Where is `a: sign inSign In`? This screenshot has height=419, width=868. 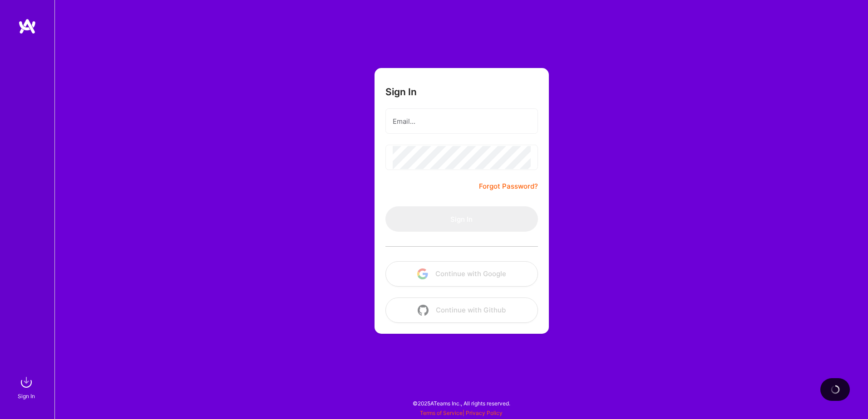
a: sign inSign In is located at coordinates (28, 387).